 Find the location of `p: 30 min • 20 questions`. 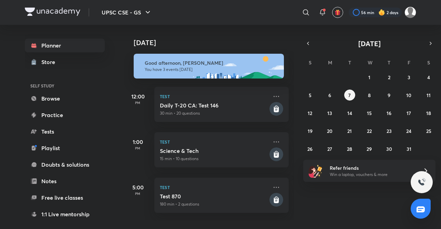

p: 30 min • 20 questions is located at coordinates (214, 113).